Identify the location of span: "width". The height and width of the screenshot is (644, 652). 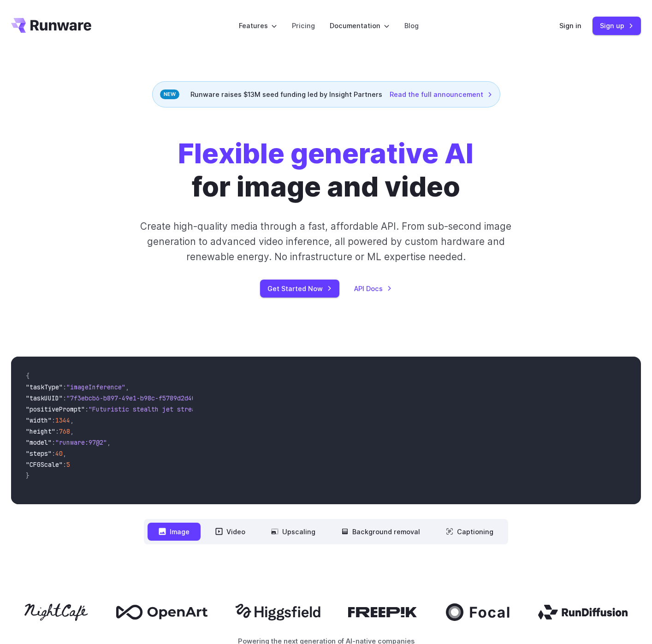
(39, 420).